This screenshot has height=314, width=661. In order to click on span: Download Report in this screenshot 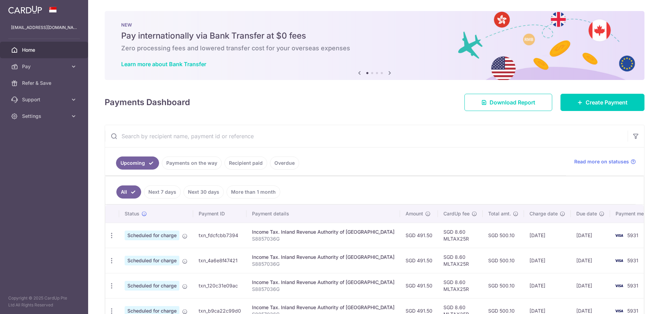, I will do `click(513, 102)`.